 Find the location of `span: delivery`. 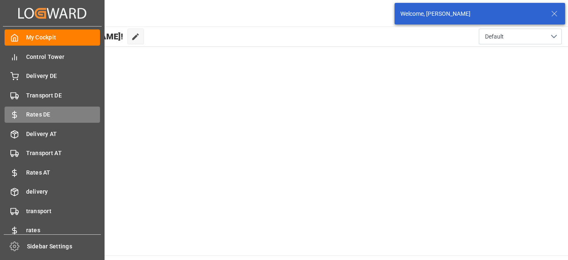

span: delivery is located at coordinates (63, 192).